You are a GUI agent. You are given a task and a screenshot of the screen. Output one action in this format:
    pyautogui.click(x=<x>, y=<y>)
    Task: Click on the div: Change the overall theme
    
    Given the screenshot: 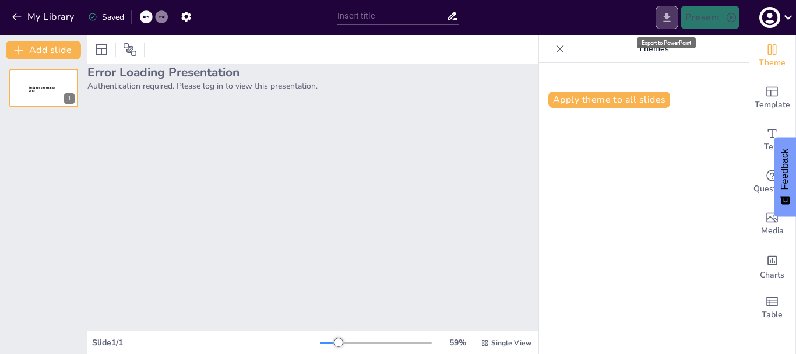 What is the action you would take?
    pyautogui.click(x=772, y=56)
    